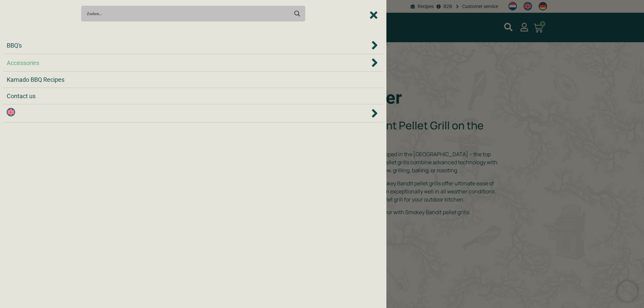  I want to click on a: BBQ's, so click(188, 45).